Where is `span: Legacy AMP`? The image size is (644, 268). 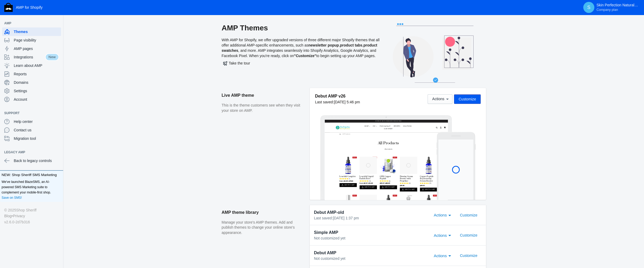
span: Legacy AMP is located at coordinates (29, 152).